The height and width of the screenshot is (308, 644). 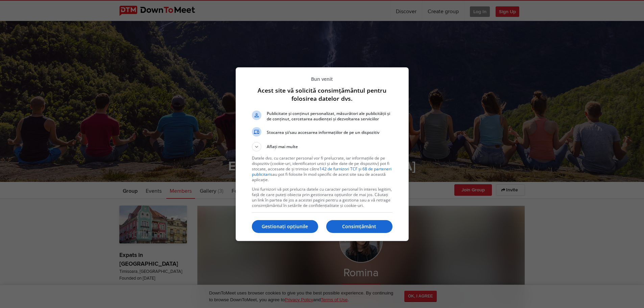 I want to click on h1: Acest site vă solicită consimțământul pentru folosirea datelor dvs., so click(x=322, y=94).